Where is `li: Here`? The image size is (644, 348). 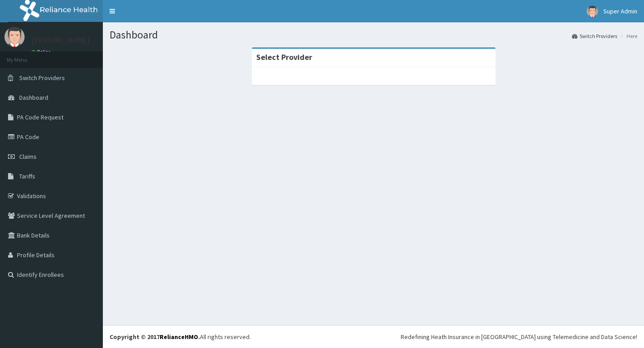
li: Here is located at coordinates (627, 36).